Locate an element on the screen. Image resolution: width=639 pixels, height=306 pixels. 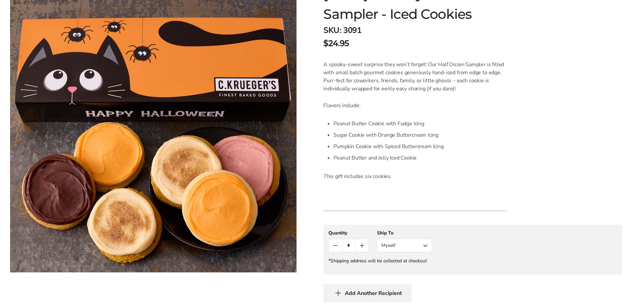
gfm-form: New recipient is located at coordinates (473, 249).